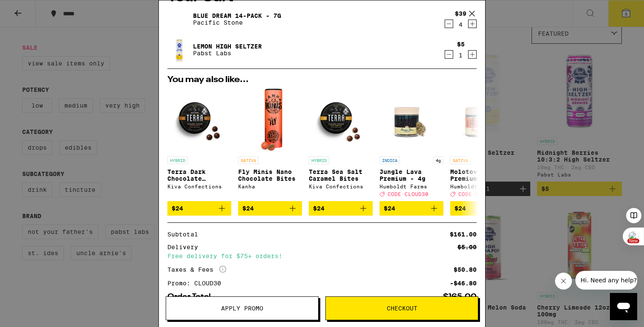  Describe the element at coordinates (390, 161) in the screenshot. I see `p: INDICA` at that location.